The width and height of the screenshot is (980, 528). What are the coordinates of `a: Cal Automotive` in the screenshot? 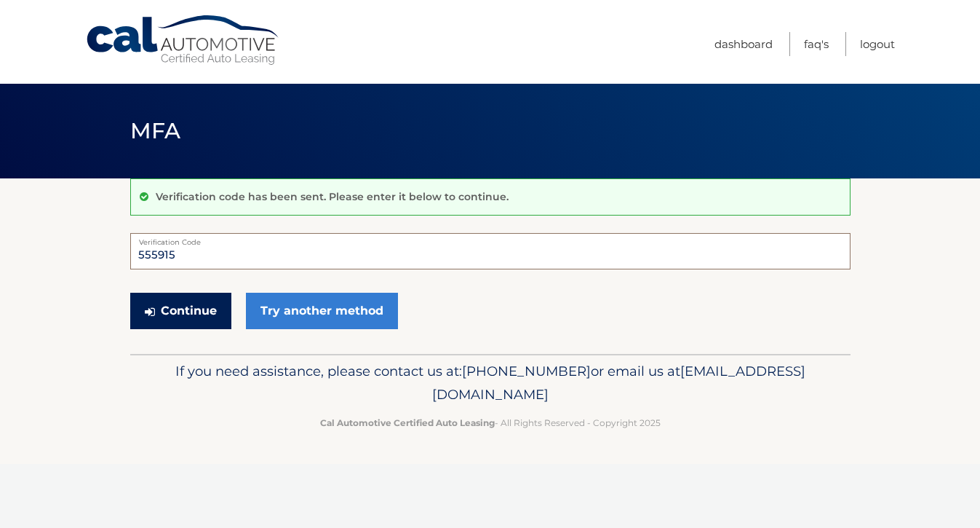 It's located at (183, 40).